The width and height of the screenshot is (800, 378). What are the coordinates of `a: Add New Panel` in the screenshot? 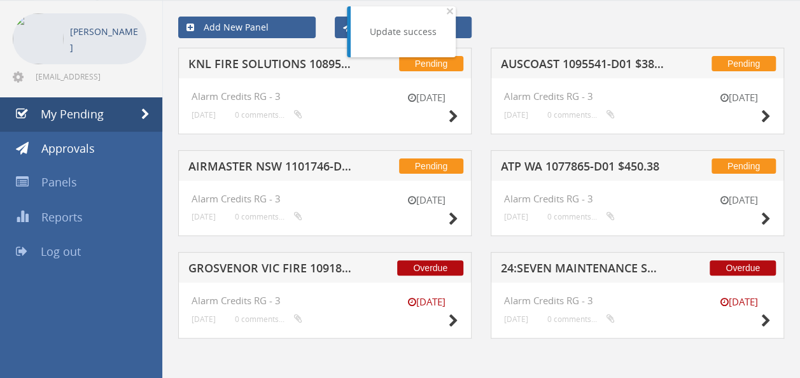 It's located at (247, 27).